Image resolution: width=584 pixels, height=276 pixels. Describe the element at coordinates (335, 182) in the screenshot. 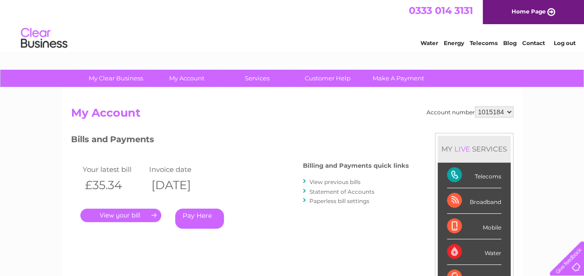

I see `a: View previous bills` at that location.